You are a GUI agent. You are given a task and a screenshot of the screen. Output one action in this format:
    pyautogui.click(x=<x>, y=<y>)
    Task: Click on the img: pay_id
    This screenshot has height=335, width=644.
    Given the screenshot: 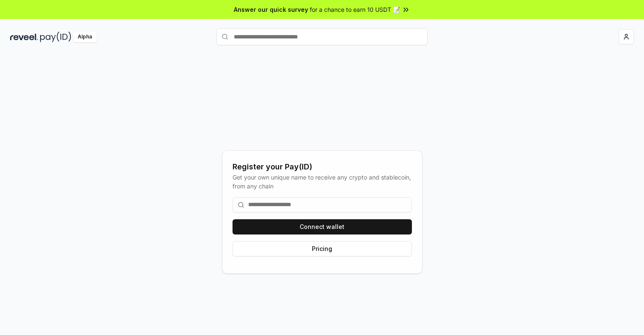 What is the action you would take?
    pyautogui.click(x=55, y=37)
    